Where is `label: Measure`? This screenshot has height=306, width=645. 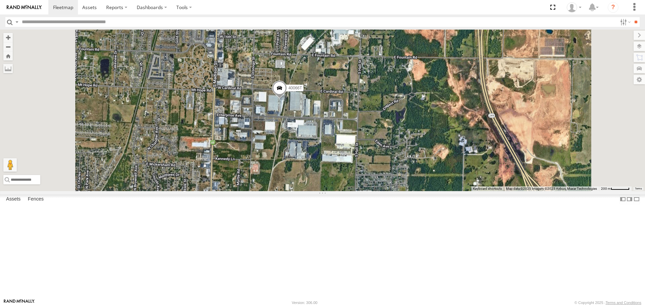
label: Measure is located at coordinates (8, 69).